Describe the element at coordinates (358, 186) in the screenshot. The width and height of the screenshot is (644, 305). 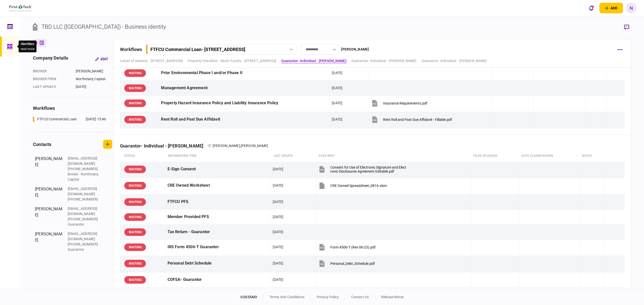
I see `div: CRE Owned Spreadsheet_0816.xlsm` at that location.